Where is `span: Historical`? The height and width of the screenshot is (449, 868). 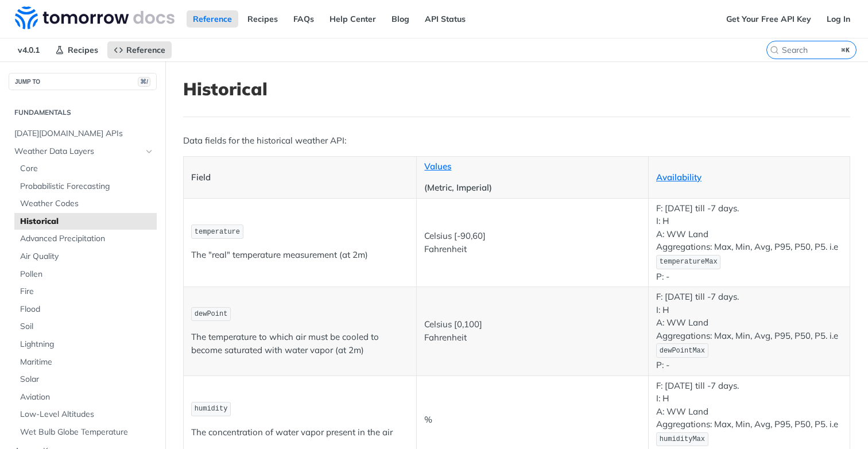 span: Historical is located at coordinates (87, 221).